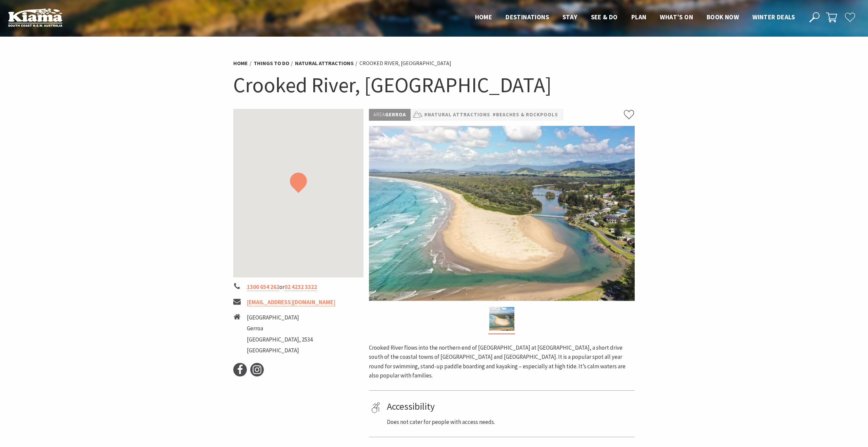 This screenshot has height=447, width=868. What do you see at coordinates (510, 422) in the screenshot?
I see `p: Does not cater for people with access needs.` at bounding box center [510, 422].